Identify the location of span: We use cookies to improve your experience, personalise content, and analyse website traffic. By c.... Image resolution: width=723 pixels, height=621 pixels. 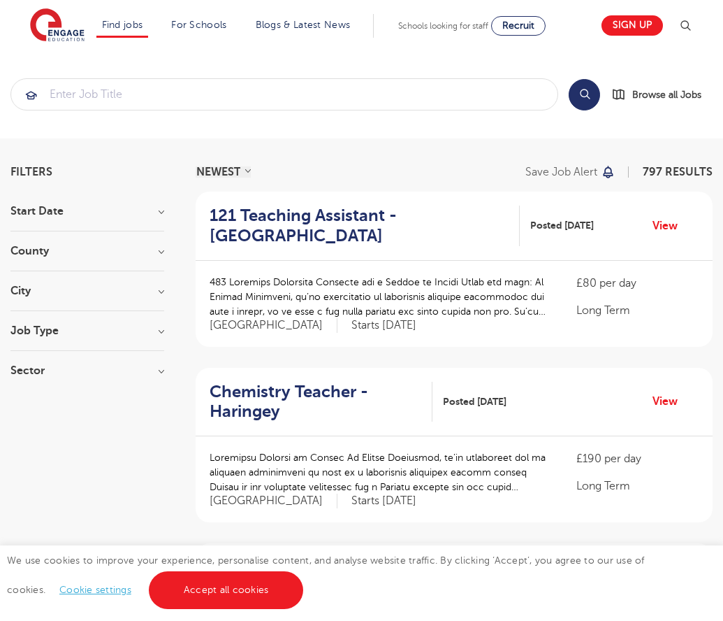
(326, 575).